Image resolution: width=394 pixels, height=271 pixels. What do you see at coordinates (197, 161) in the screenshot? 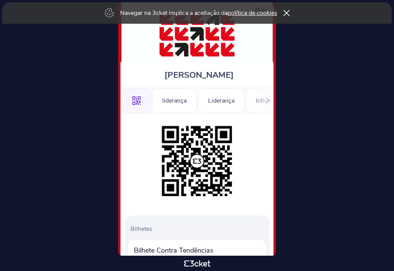
I see `img: bda2cbb7da2442c0bbde236231267b02.png` at bounding box center [197, 161].